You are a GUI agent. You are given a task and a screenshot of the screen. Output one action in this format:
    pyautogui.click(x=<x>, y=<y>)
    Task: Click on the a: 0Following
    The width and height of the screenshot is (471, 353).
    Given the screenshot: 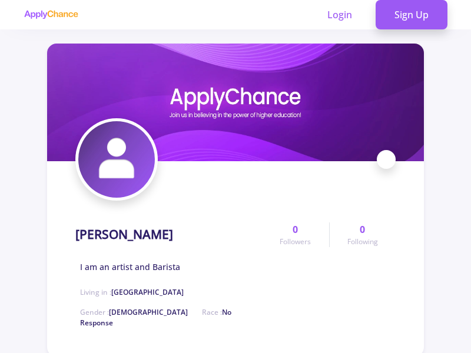 What is the action you would take?
    pyautogui.click(x=362, y=235)
    